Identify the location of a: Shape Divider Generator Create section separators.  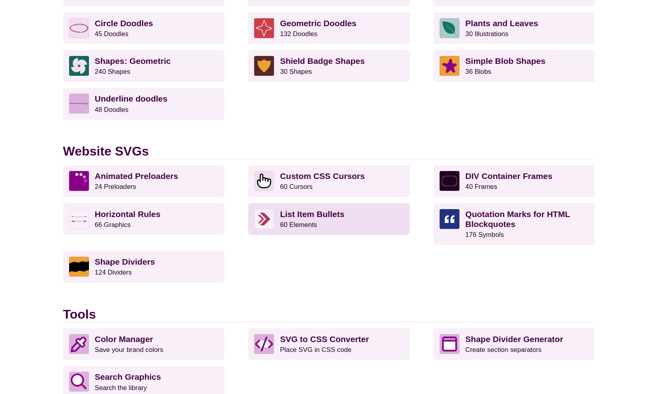
(514, 344).